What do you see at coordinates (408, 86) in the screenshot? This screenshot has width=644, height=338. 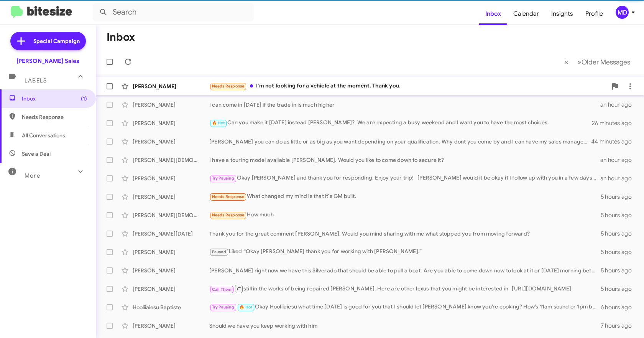 I see `div: I'm not looking for a vehicle at the moment. Thank you.` at bounding box center [408, 86].